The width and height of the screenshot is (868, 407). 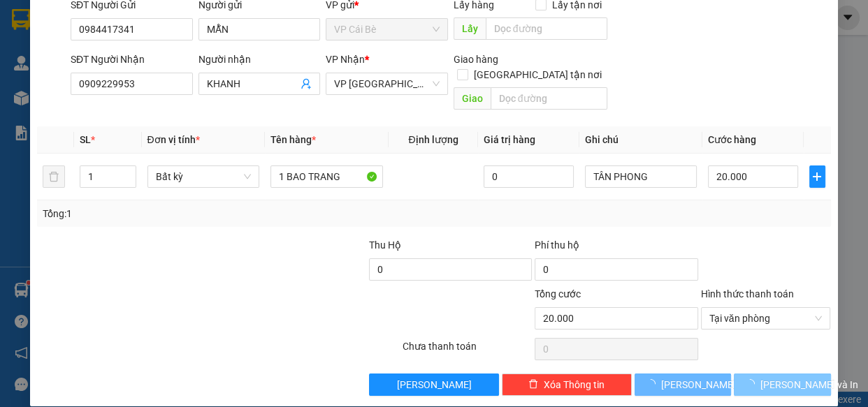 What do you see at coordinates (476, 60) in the screenshot?
I see `span: Giao hàng` at bounding box center [476, 60].